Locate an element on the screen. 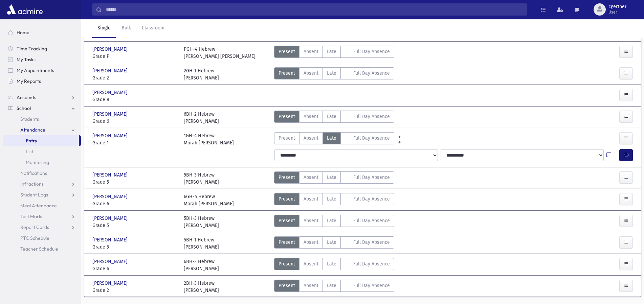 Image resolution: width=644 pixels, height=304 pixels. span: Meal Attendance is located at coordinates (39, 206).